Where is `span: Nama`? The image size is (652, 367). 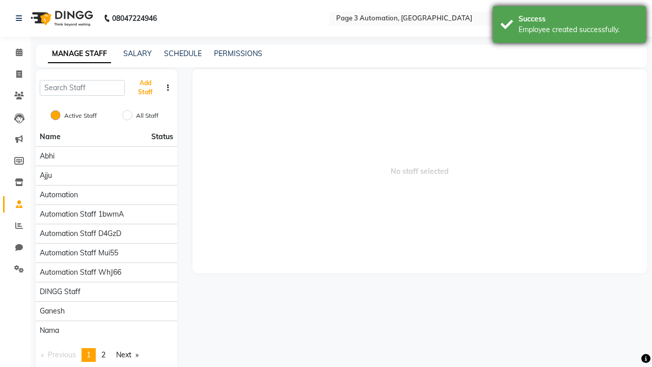
span: Nama is located at coordinates (49, 330).